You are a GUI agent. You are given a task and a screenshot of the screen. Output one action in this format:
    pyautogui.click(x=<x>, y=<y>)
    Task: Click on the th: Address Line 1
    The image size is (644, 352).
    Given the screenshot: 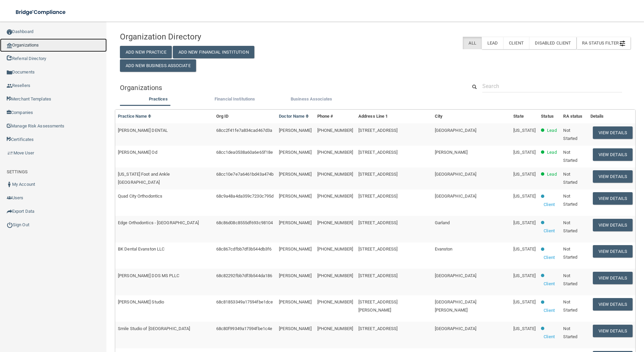 What is the action you would take?
    pyautogui.click(x=394, y=116)
    